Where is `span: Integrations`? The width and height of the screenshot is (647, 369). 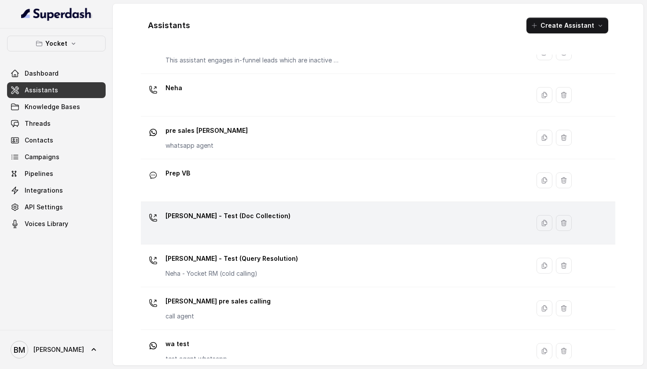
span: Integrations is located at coordinates (44, 191).